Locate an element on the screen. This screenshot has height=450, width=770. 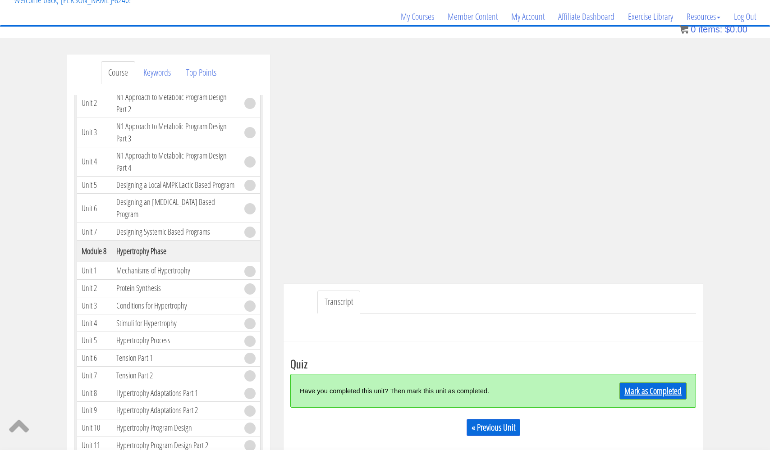
td: Hypertrophy Adaptations Part 2 is located at coordinates (176, 410).